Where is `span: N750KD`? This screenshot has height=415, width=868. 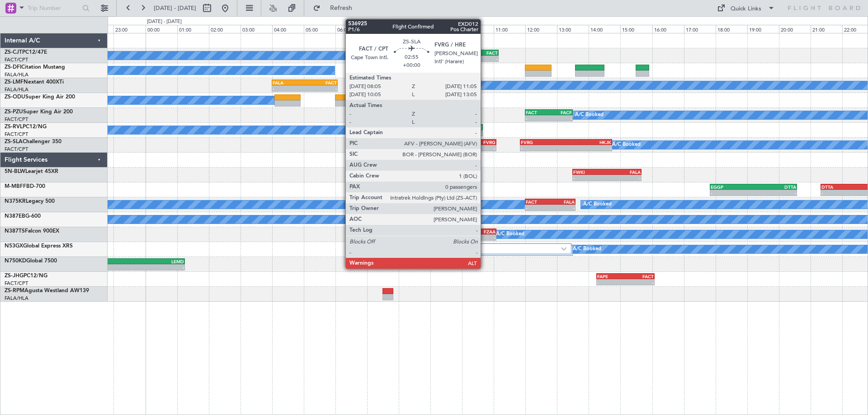 span: N750KD is located at coordinates (15, 261).